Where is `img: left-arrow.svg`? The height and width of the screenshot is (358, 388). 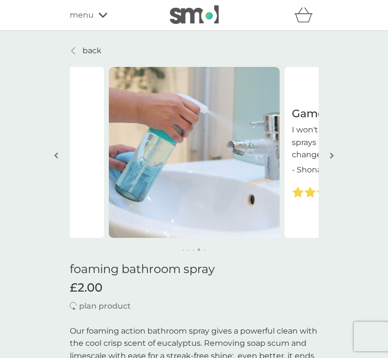
img: left-arrow.svg is located at coordinates (56, 155).